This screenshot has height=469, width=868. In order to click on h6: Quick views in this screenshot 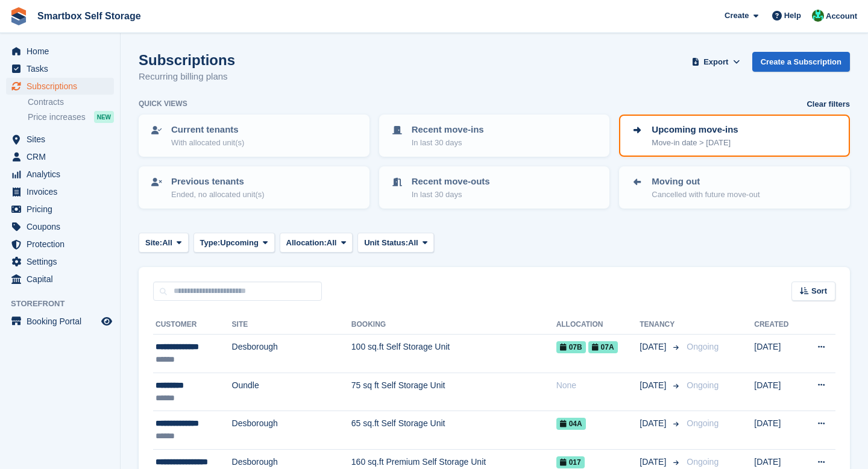, I will do `click(163, 104)`.